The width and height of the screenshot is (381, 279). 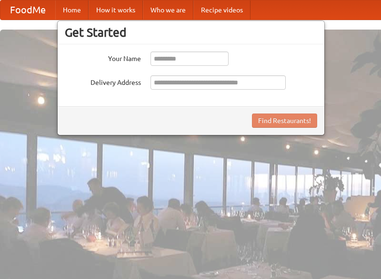 What do you see at coordinates (116, 10) in the screenshot?
I see `a: How it works` at bounding box center [116, 10].